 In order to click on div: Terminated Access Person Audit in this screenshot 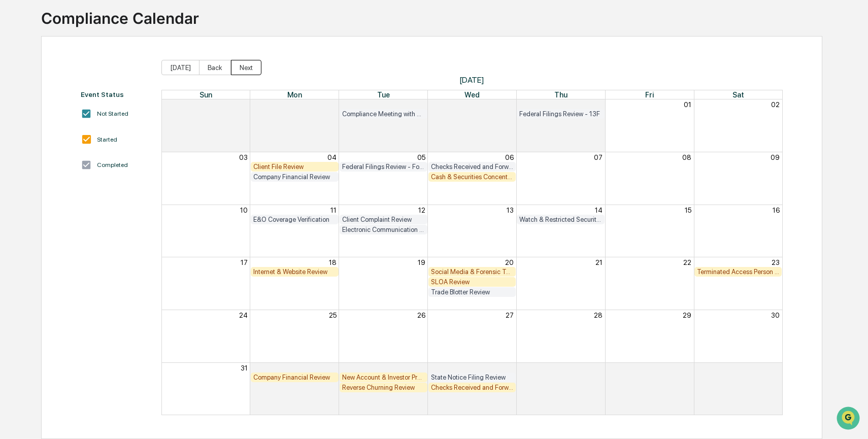, I will do `click(738, 272)`.